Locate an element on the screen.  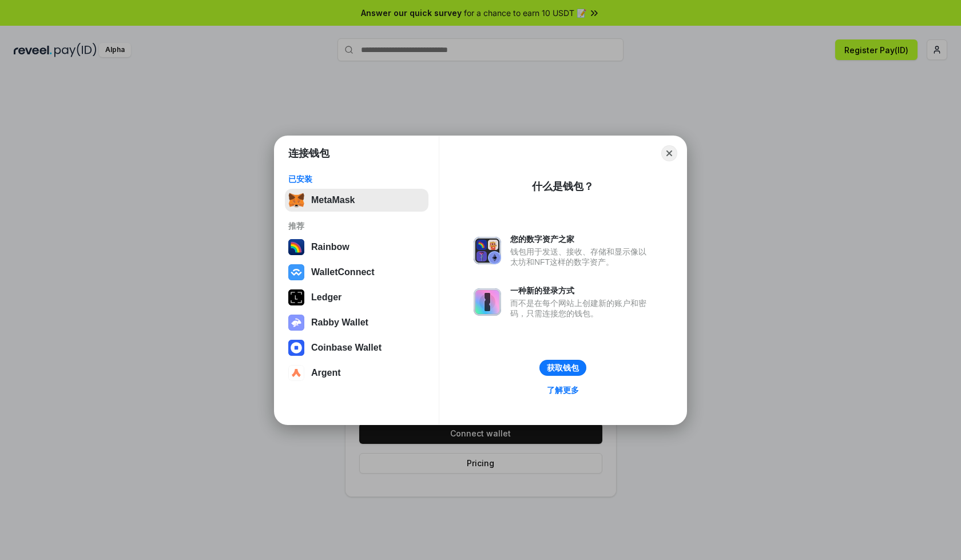
div: 已安装 is located at coordinates (356, 179).